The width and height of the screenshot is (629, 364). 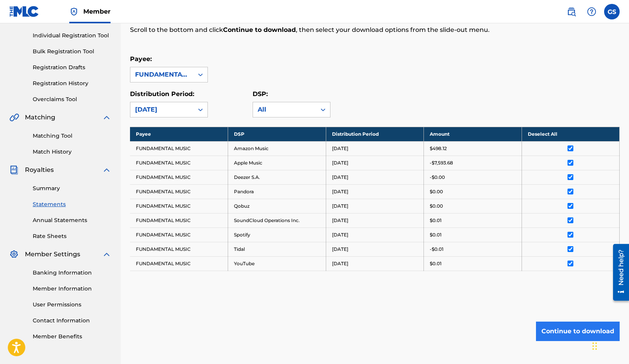 What do you see at coordinates (14, 170) in the screenshot?
I see `img: Royalties` at bounding box center [14, 170].